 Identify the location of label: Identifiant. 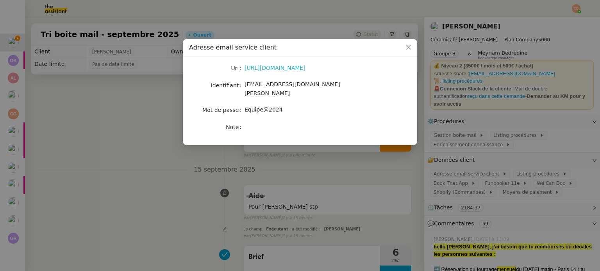
(228, 86).